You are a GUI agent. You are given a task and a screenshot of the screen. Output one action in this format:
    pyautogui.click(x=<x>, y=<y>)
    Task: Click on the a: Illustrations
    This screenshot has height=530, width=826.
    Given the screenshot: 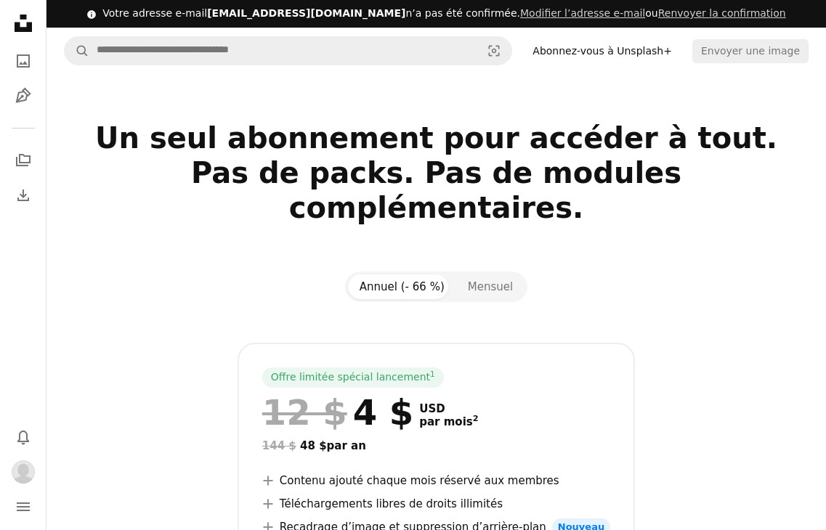 What is the action you would take?
    pyautogui.click(x=23, y=96)
    